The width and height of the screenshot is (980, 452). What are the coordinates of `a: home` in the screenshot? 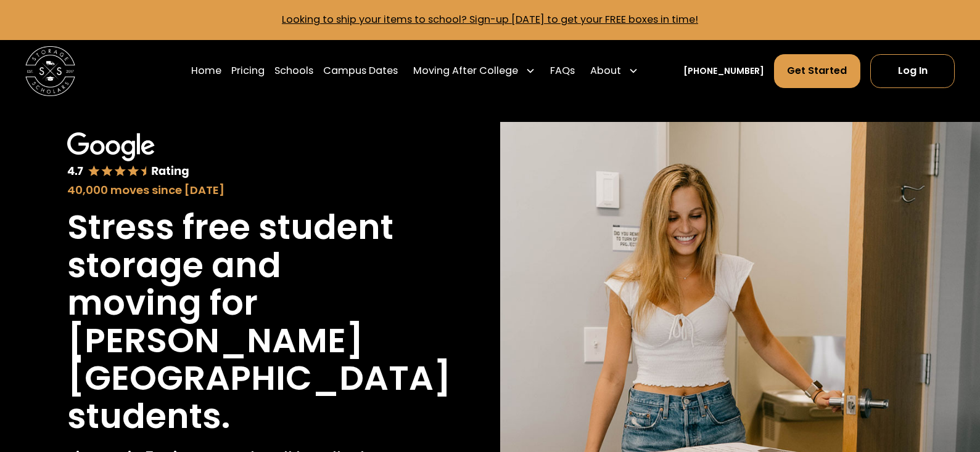 It's located at (50, 71).